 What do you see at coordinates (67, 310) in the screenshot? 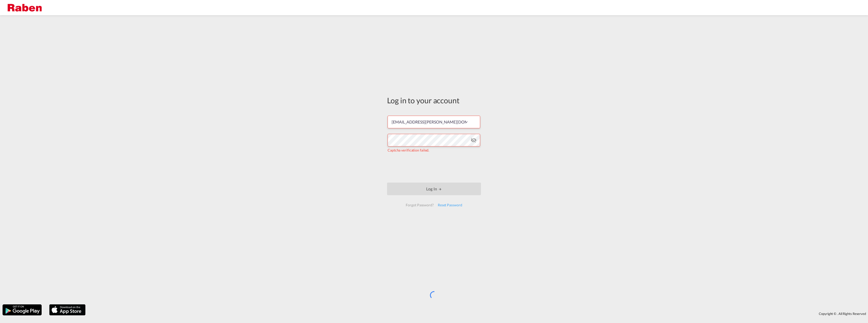
I see `img: apple.png` at bounding box center [67, 310].